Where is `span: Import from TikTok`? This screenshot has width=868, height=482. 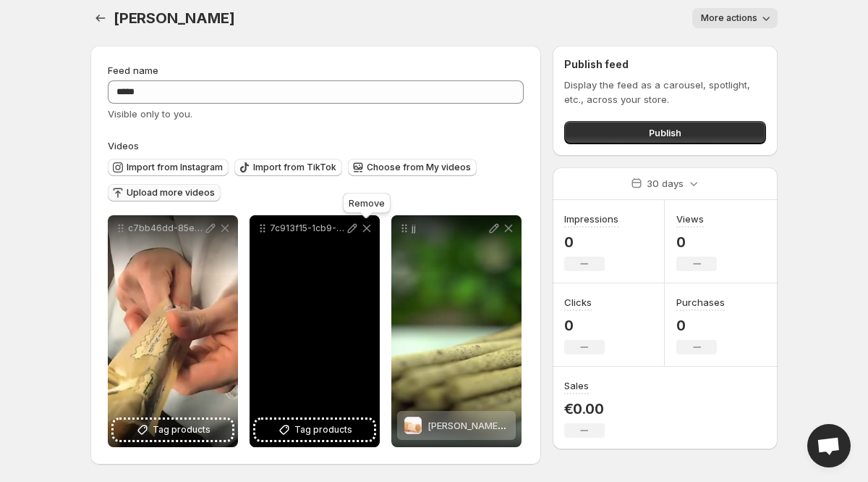 span: Import from TikTok is located at coordinates (295, 167).